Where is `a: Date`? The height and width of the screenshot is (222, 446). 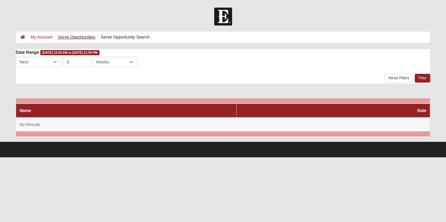 a: Date is located at coordinates (421, 110).